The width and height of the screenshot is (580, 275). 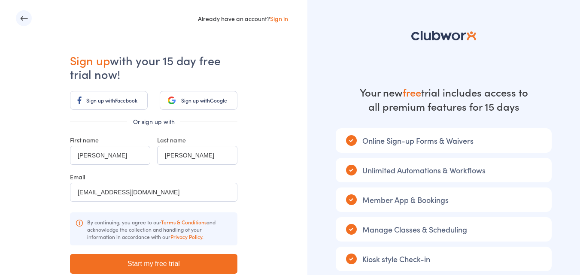 I want to click on div: Your new trial includes access to all premium features for 15 days, so click(x=444, y=99).